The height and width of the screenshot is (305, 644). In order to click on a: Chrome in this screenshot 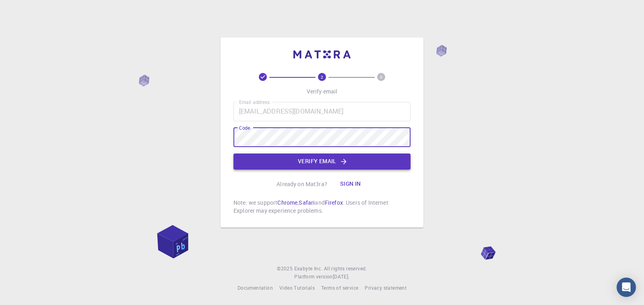, I will do `click(288, 202)`.